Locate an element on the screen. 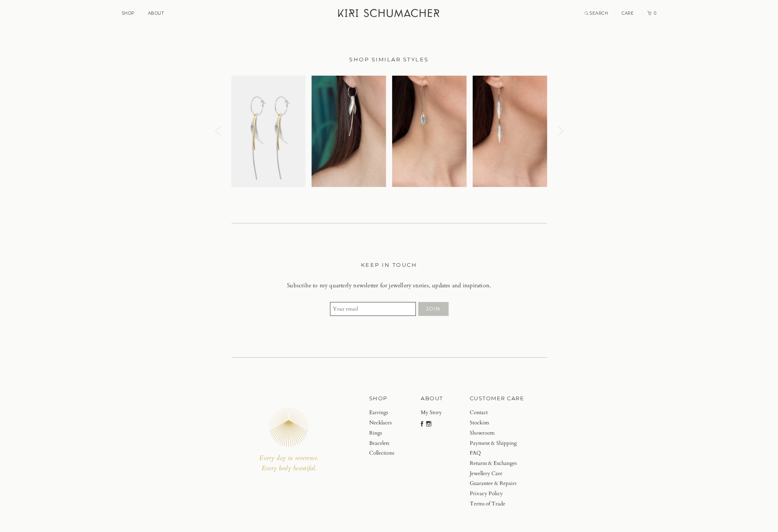  span: for jewellery stories, updates and inspiration. is located at coordinates (435, 285).